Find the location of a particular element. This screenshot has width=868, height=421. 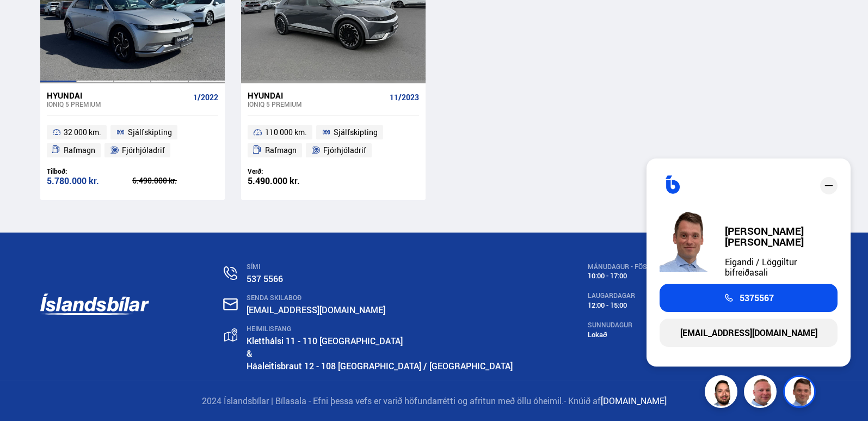

div: 10:00 - 17:00 is located at coordinates (632, 275).